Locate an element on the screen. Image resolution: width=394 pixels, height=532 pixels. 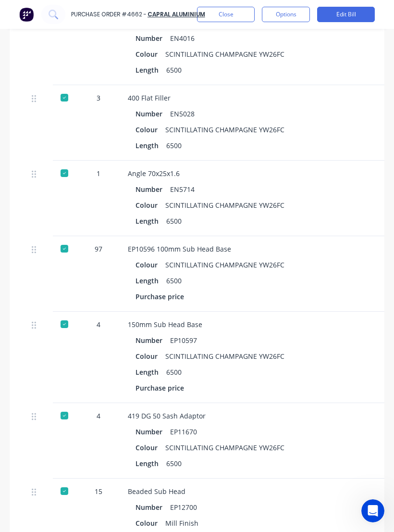
a: Capral Aluminium is located at coordinates (176, 14).